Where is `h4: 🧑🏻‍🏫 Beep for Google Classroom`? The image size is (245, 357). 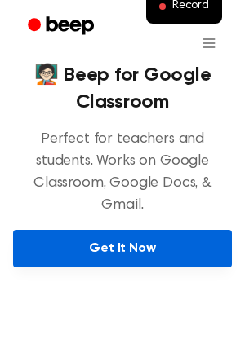
h4: 🧑🏻‍🏫 Beep for Google Classroom is located at coordinates (122, 89).